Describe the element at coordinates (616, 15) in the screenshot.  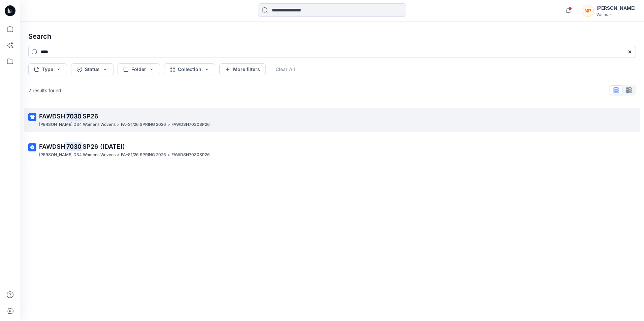
I see `div: Walmart` at that location.